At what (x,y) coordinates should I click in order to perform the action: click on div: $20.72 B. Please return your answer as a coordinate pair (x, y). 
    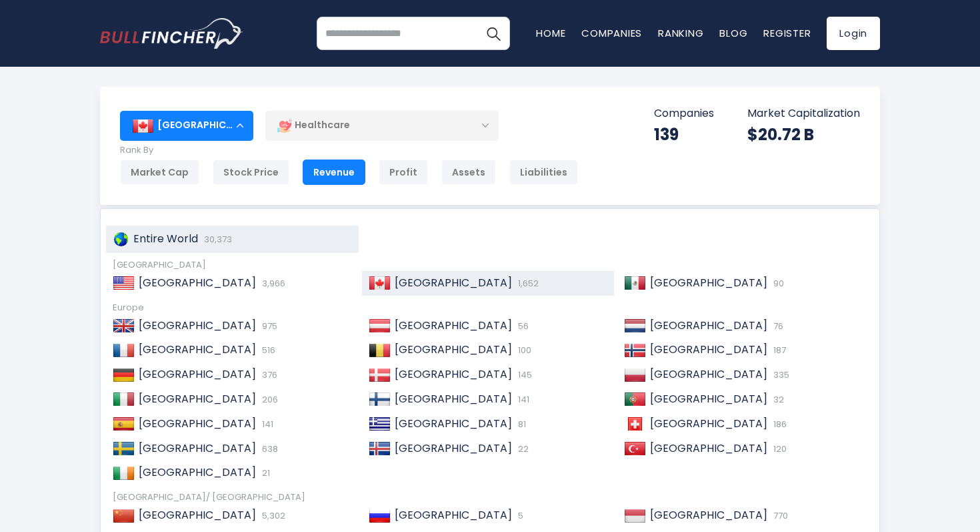
    Looking at the image, I should click on (803, 134).